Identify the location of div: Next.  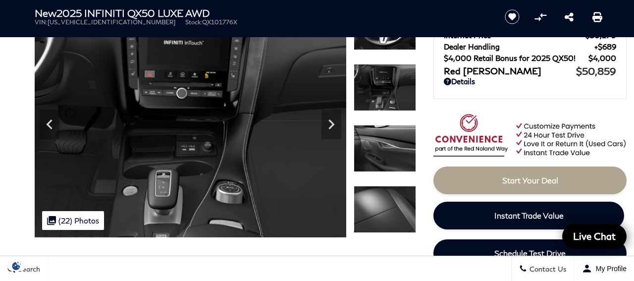
(331, 124).